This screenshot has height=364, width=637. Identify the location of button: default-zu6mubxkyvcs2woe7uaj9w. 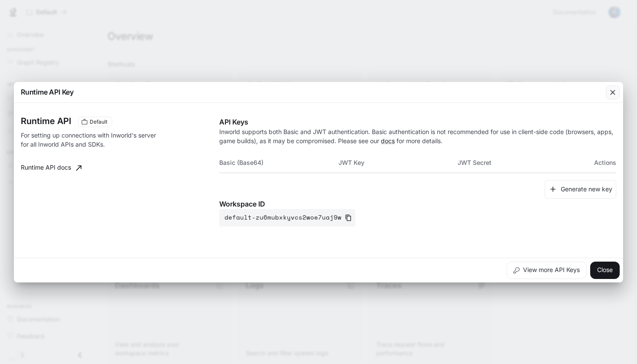
(288, 218).